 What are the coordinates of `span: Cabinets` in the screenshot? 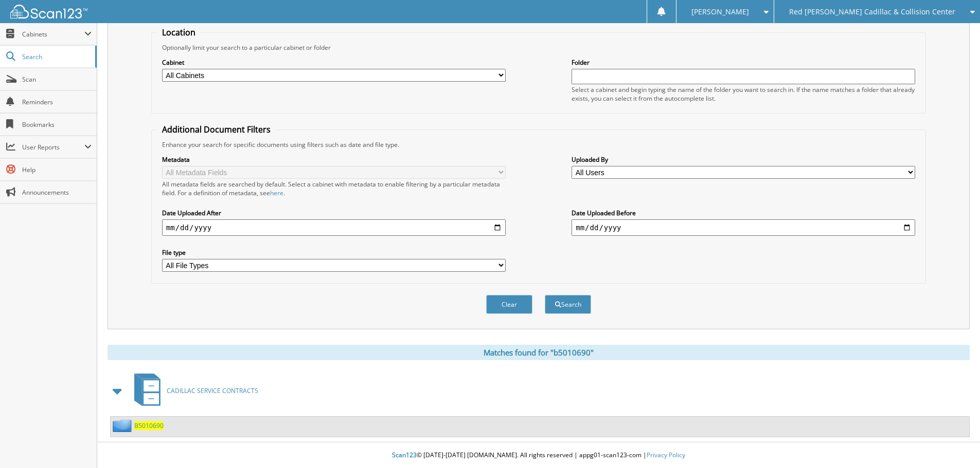 It's located at (53, 34).